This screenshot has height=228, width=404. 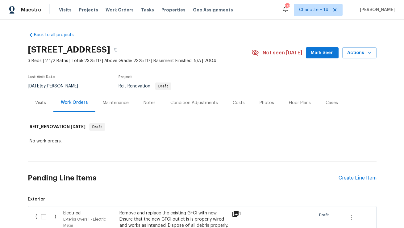 What do you see at coordinates (116, 50) in the screenshot?
I see `button: Copy Address` at bounding box center [116, 50].